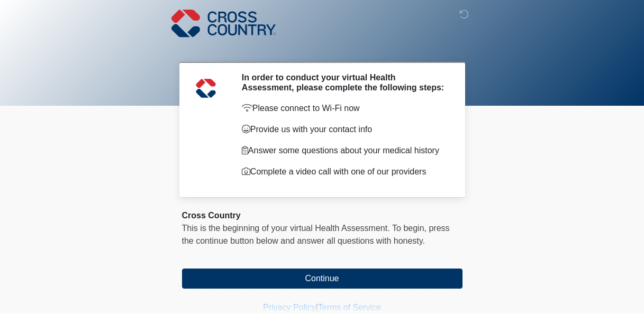 The image size is (644, 314). I want to click on a: Terms of Service, so click(349, 308).